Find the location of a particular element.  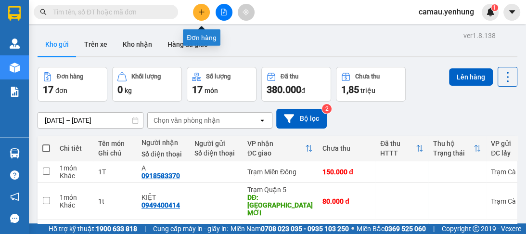

strong: 1900 633 818 is located at coordinates (116, 229).